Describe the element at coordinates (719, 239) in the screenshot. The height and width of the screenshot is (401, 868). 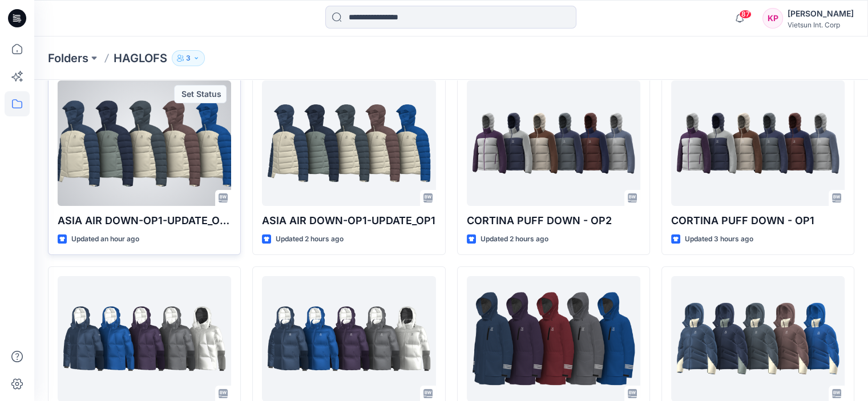
I see `p: Updated 3 hours ago` at that location.